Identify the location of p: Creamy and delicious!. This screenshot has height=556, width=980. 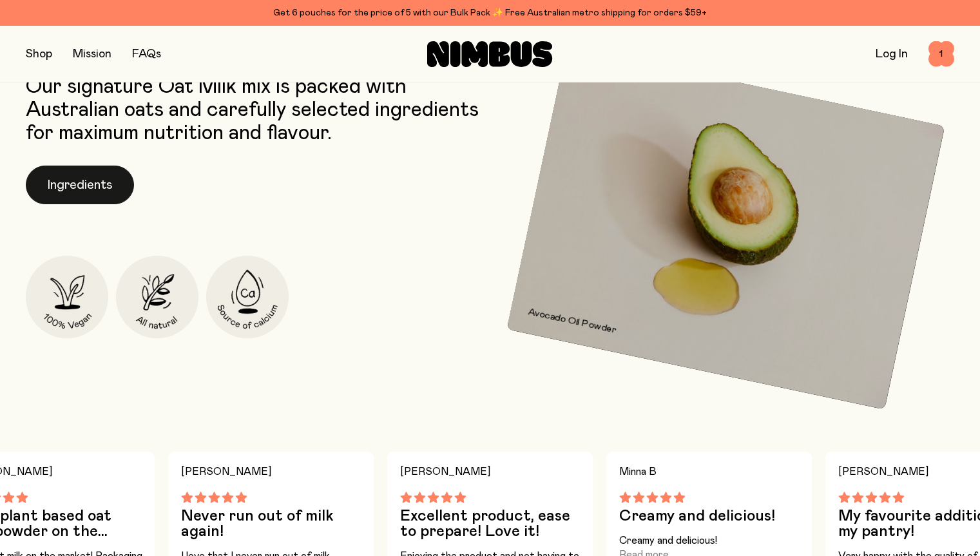
(709, 541).